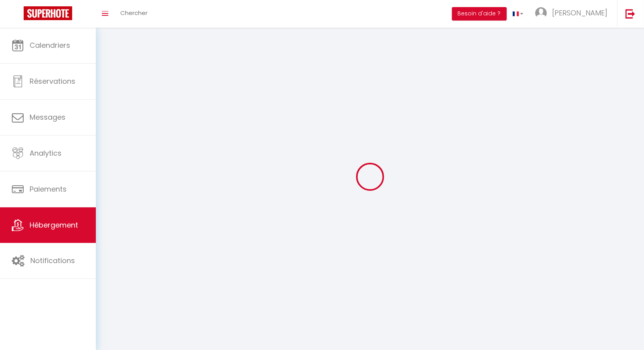 The height and width of the screenshot is (350, 644). Describe the element at coordinates (48, 188) in the screenshot. I see `span: Paiements` at that location.